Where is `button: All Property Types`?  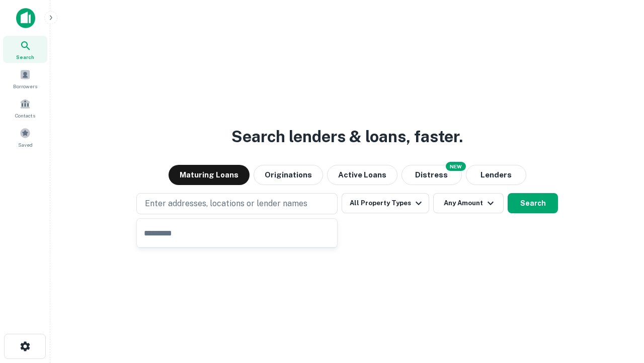
button: All Property Types is located at coordinates (385, 203).